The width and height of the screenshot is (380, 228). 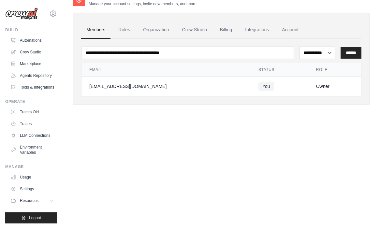 I want to click on img: Logo, so click(x=22, y=14).